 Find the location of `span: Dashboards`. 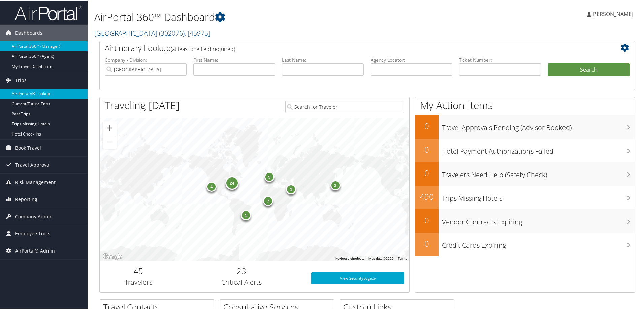

span: Dashboards is located at coordinates (28, 32).